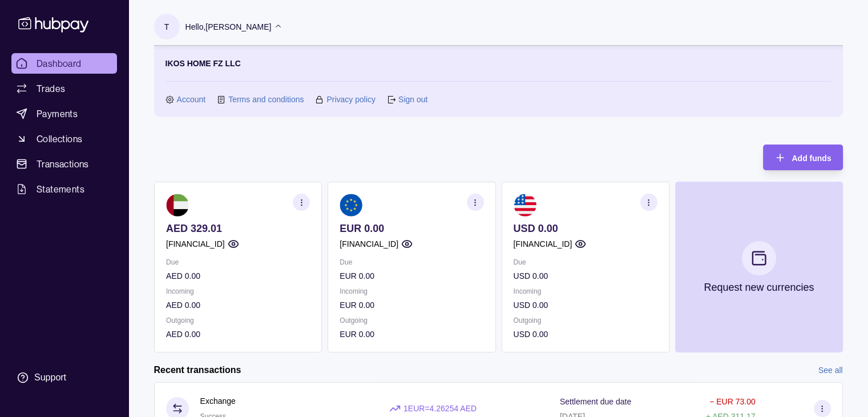 This screenshot has width=868, height=417. I want to click on h2: Recent transactions, so click(197, 370).